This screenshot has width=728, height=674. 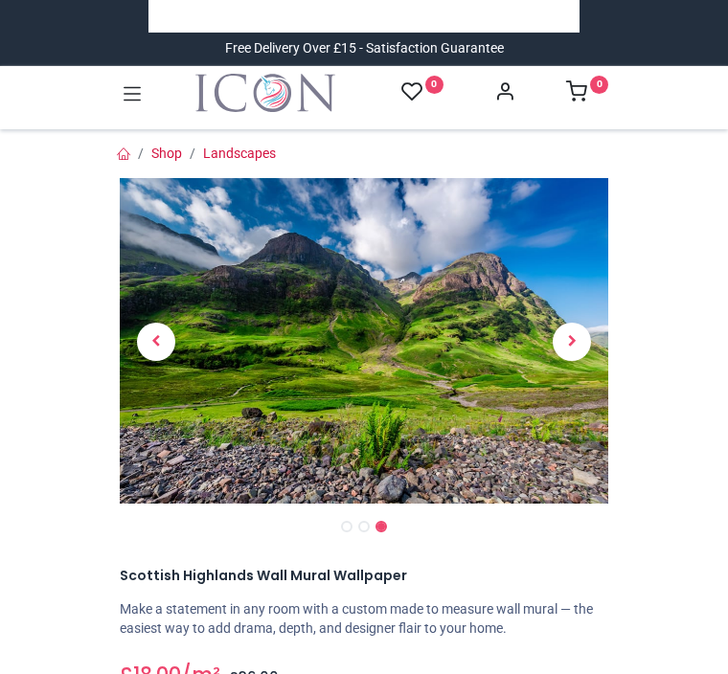 What do you see at coordinates (265, 93) in the screenshot?
I see `img: Icon Wall Stickers` at bounding box center [265, 93].